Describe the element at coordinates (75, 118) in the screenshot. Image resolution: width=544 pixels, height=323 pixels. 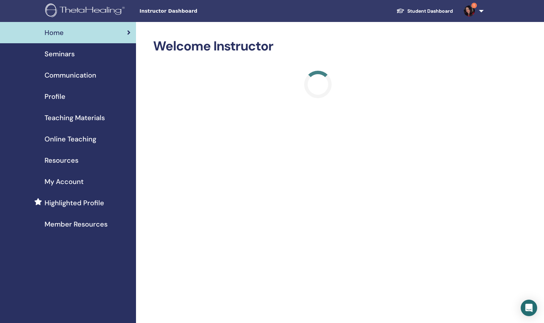
I see `span: Teaching Materials` at that location.